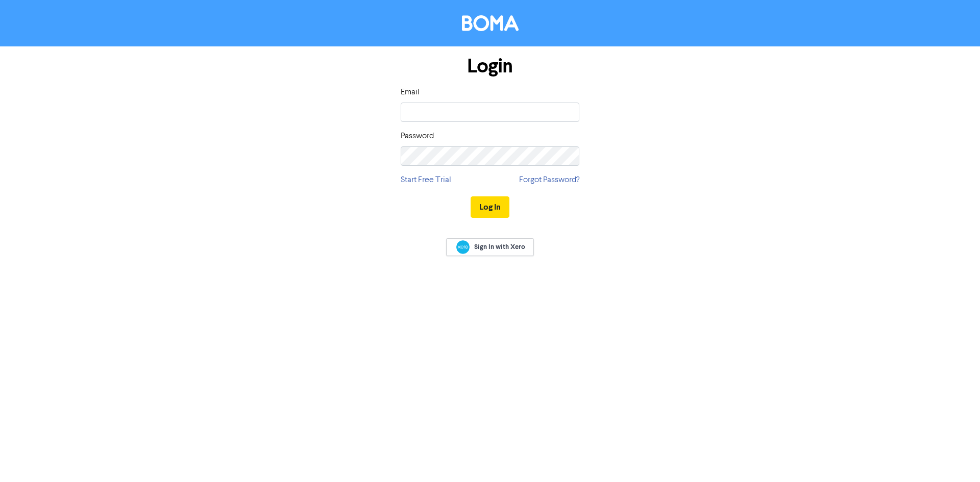 The width and height of the screenshot is (980, 482). What do you see at coordinates (549, 180) in the screenshot?
I see `a: Forgot Password?` at bounding box center [549, 180].